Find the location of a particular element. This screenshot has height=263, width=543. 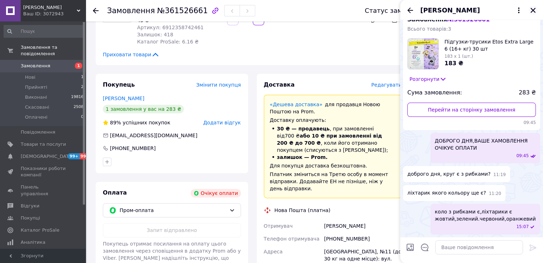

span: доброго дня, круг є з рибками? is located at coordinates (449, 174).